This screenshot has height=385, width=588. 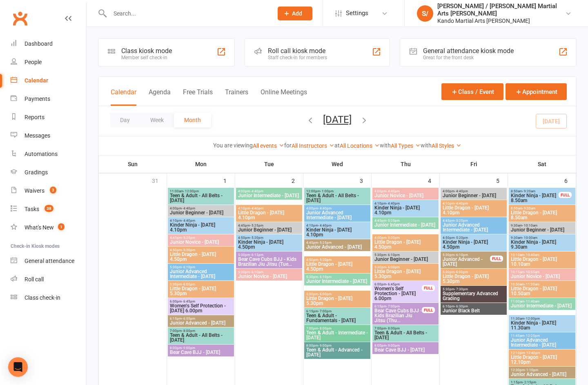 I want to click on th: Mon, so click(x=201, y=164).